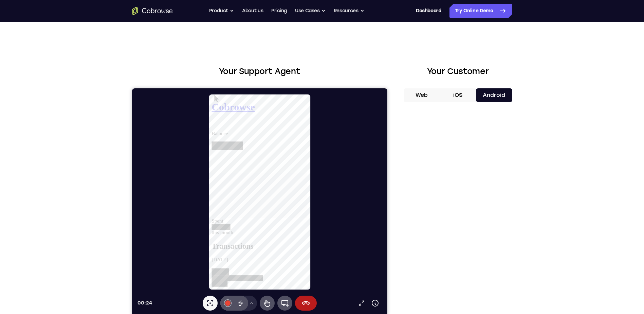 The width and height of the screenshot is (644, 314). I want to click on button: Device info, so click(243, 215).